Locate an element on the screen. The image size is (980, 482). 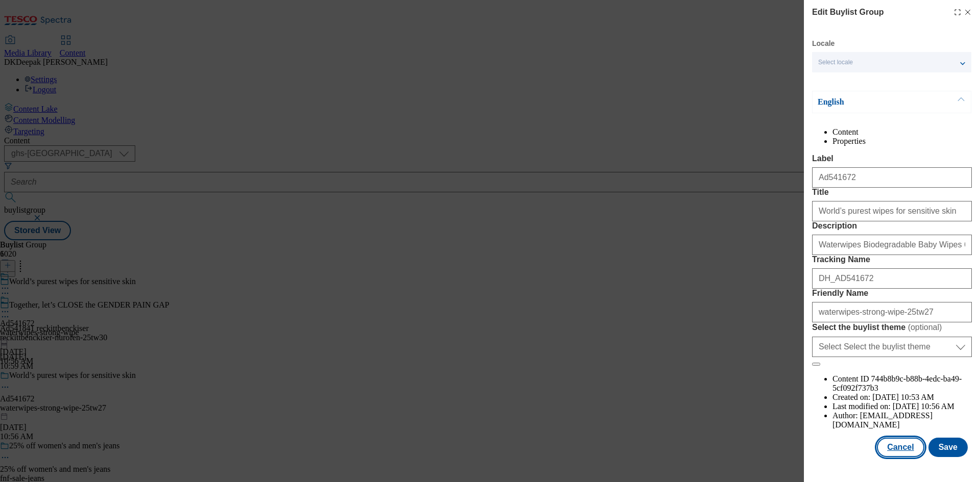
li: Properties is located at coordinates (902, 141).